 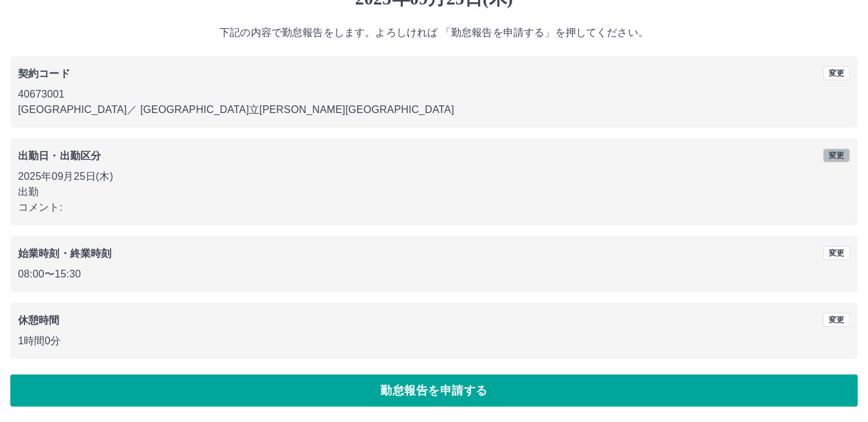 I want to click on b: 休憩時間, so click(x=39, y=320).